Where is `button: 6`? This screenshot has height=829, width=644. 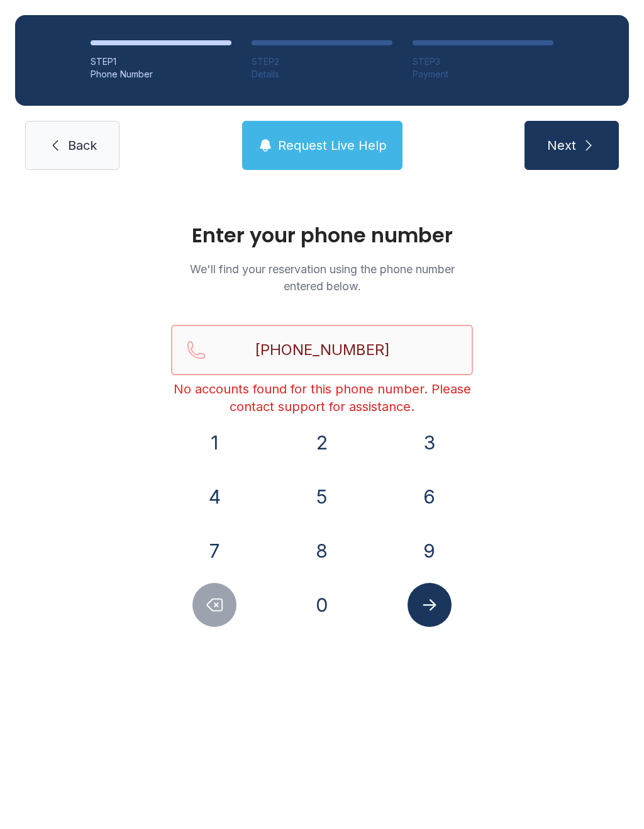 button: 6 is located at coordinates (430, 496).